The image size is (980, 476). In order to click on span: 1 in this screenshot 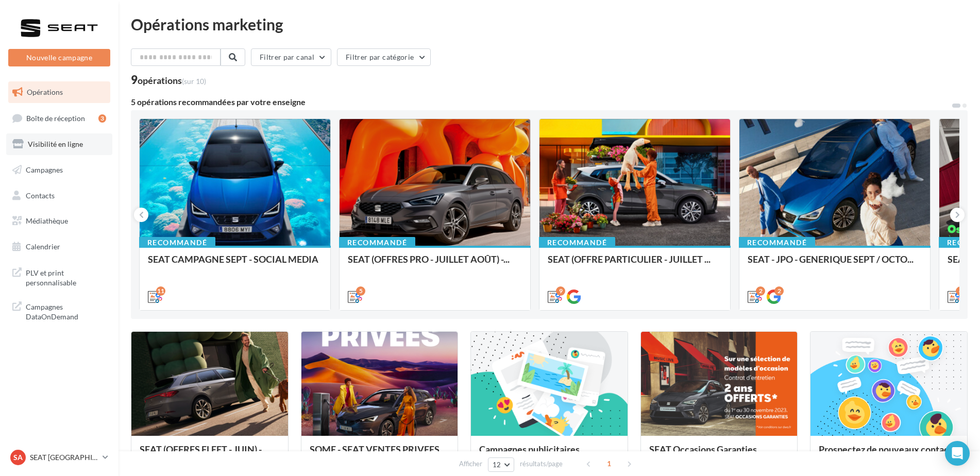, I will do `click(609, 464)`.